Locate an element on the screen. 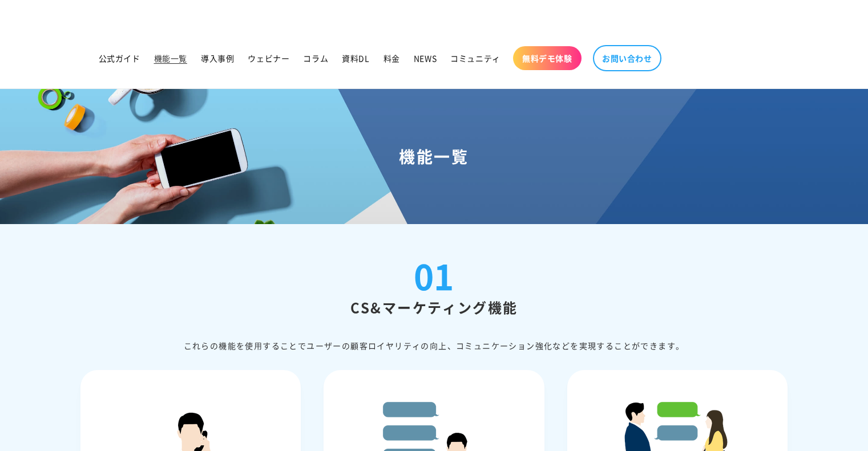 This screenshot has width=868, height=451. a: 公式ガイド is located at coordinates (119, 58).